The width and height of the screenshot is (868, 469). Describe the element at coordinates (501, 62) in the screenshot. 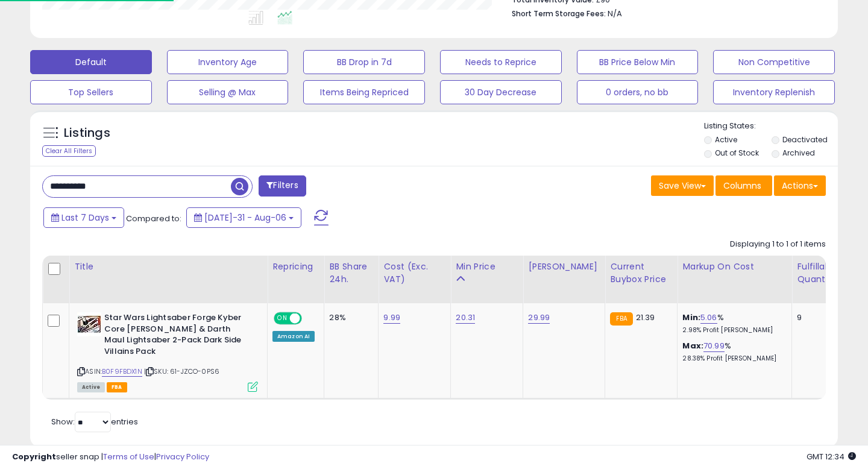

I see `button: Needs to Reprice` at that location.